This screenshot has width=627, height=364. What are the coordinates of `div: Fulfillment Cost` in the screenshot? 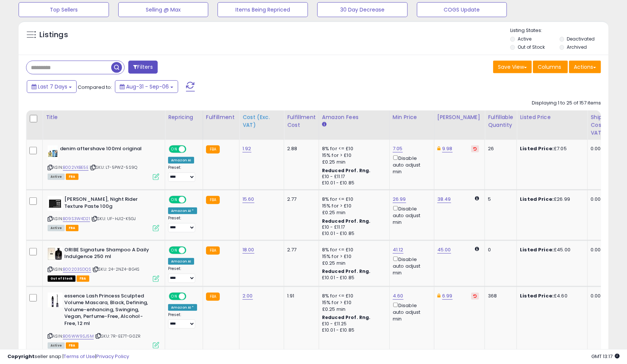 It's located at (301, 121).